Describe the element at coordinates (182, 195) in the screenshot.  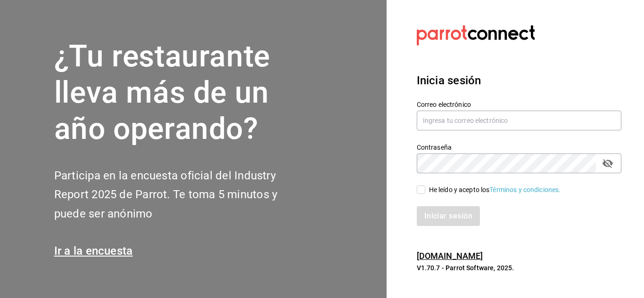
I see `h2: Participa en la encuesta oficial del Industry Report 2025 de Parrot. Te toma 5 minutos y puede se...` at that location.